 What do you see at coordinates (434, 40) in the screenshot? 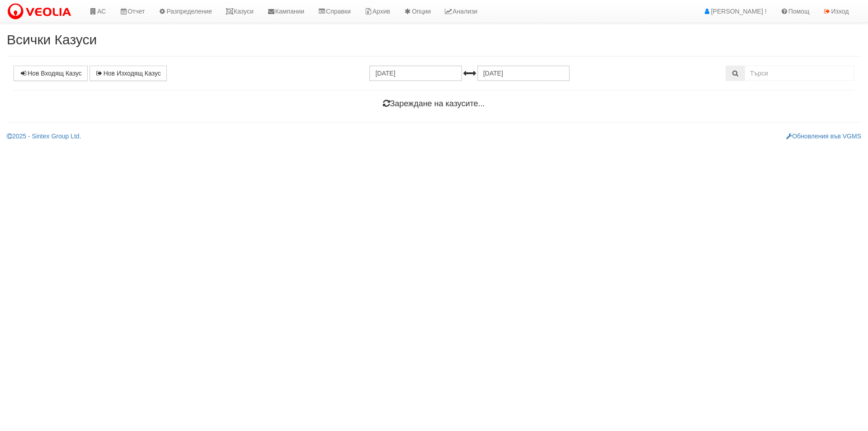
I see `h2: Всички Казуси` at bounding box center [434, 40].